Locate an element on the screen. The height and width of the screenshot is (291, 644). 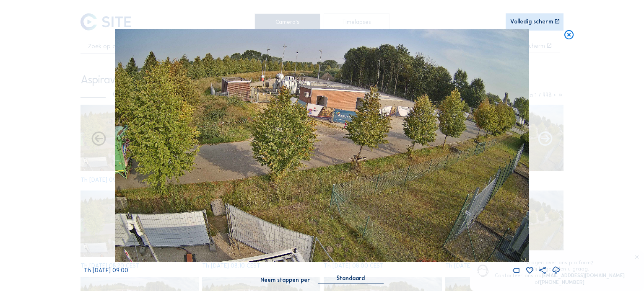
i: Forward is located at coordinates (98, 140).